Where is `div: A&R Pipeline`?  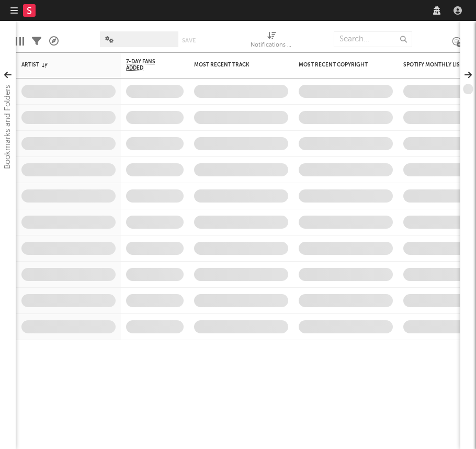
div: A&R Pipeline is located at coordinates (54, 41).